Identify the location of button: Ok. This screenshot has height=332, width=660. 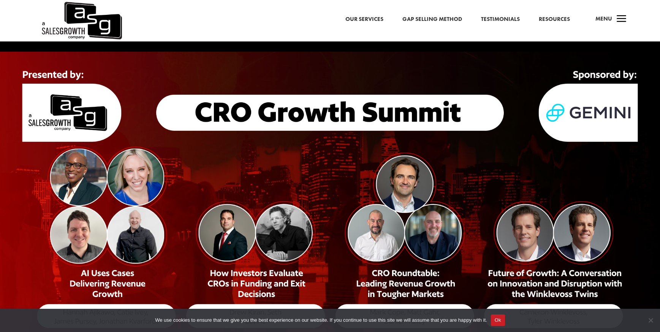
(498, 320).